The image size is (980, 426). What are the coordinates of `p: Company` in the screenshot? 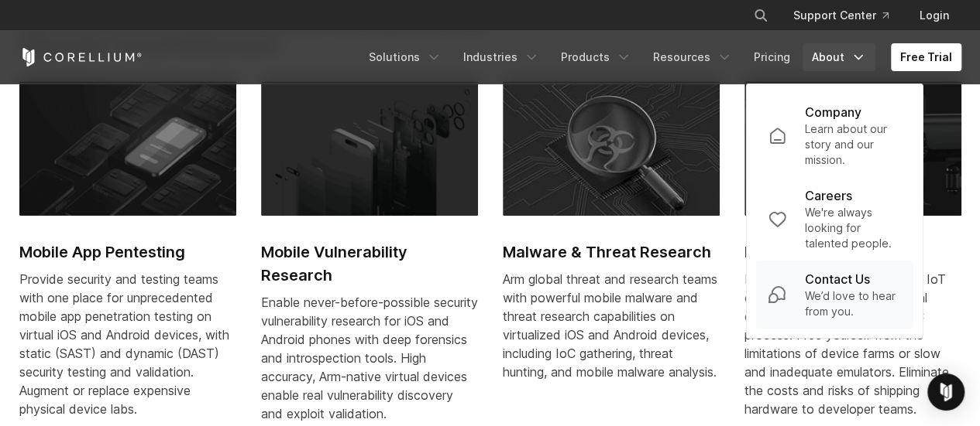 It's located at (832, 112).